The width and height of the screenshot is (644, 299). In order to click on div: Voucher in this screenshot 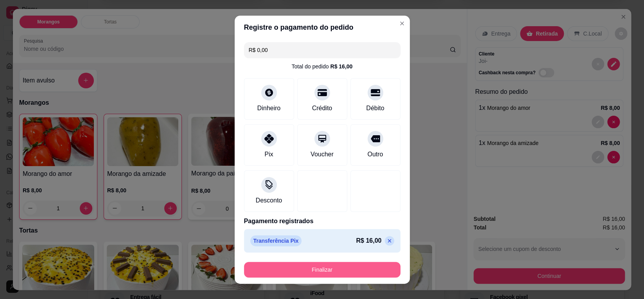, I will do `click(322, 154)`.